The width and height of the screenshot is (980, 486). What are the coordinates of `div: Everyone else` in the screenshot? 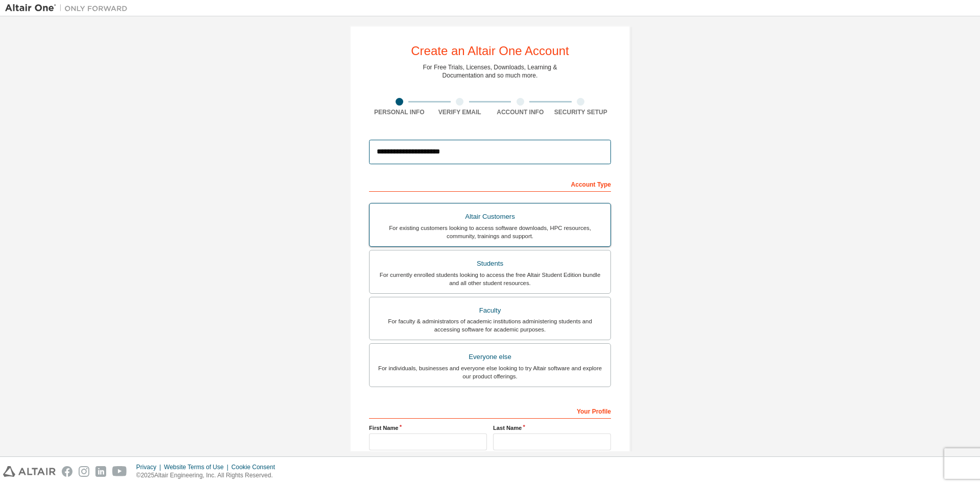 It's located at (490, 357).